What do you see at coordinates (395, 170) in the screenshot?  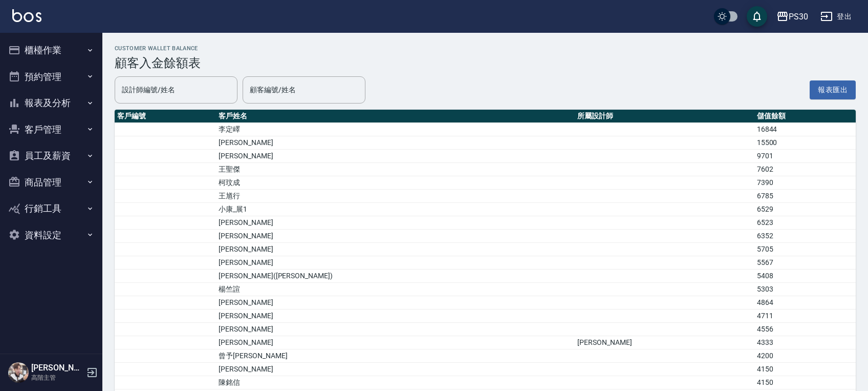 I see `td: 王聖傑` at bounding box center [395, 170].